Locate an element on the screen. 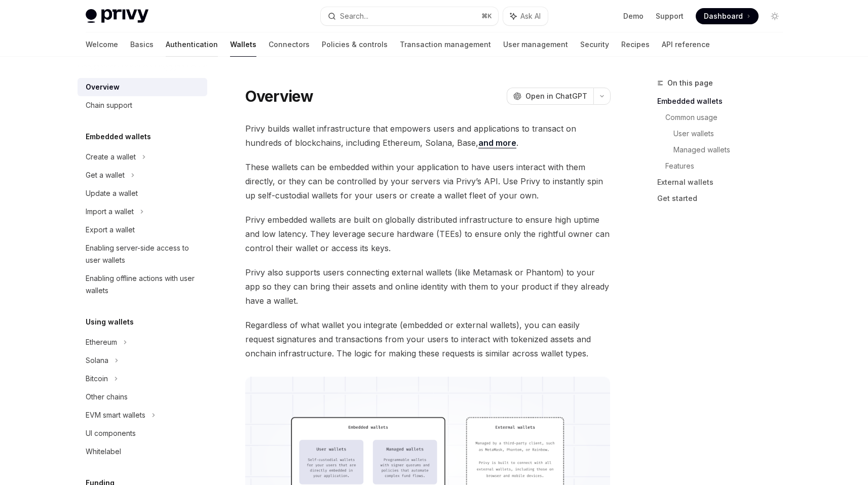  span: Privy builds wallet infrastructure that empowers users and applications to transact on hundreds o... is located at coordinates (428, 136).